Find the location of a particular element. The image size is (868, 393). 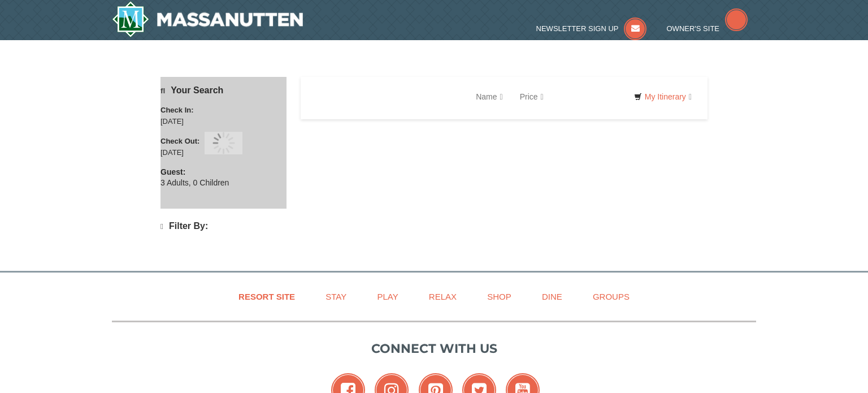

p: Connect with us is located at coordinates (434, 348).